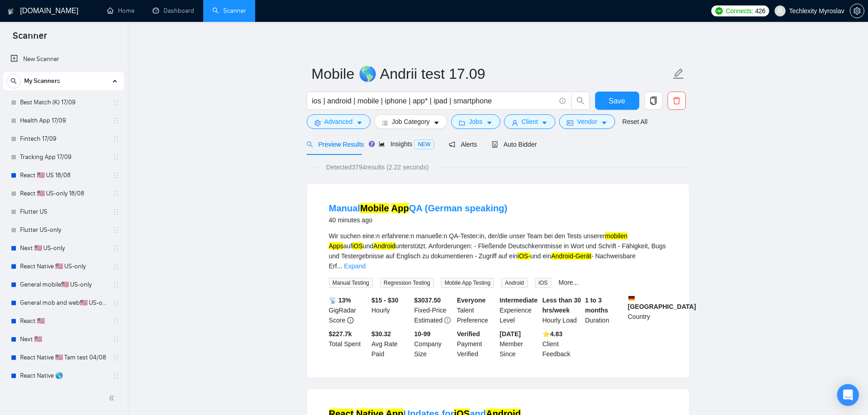 This screenshot has width=868, height=415. What do you see at coordinates (425, 145) in the screenshot?
I see `span: NEW` at bounding box center [425, 145].